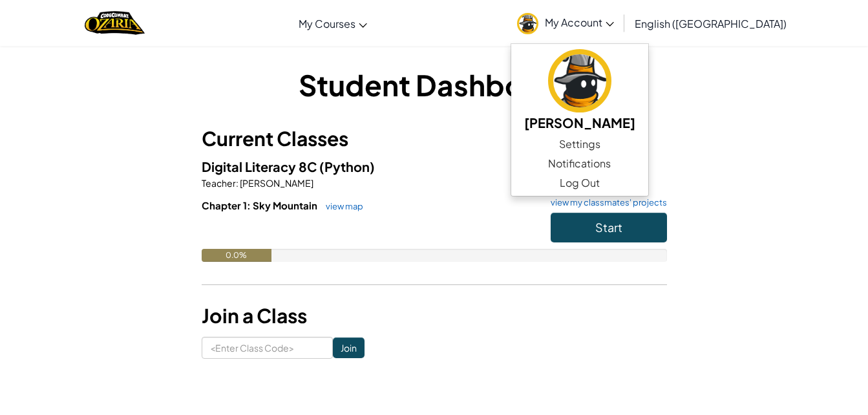 The width and height of the screenshot is (868, 415). What do you see at coordinates (580, 164) in the screenshot?
I see `a: Notifications` at bounding box center [580, 164].